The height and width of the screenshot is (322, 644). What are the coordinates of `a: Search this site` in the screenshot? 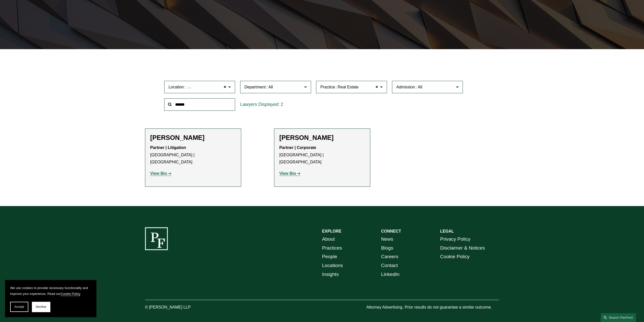 It's located at (618, 318).